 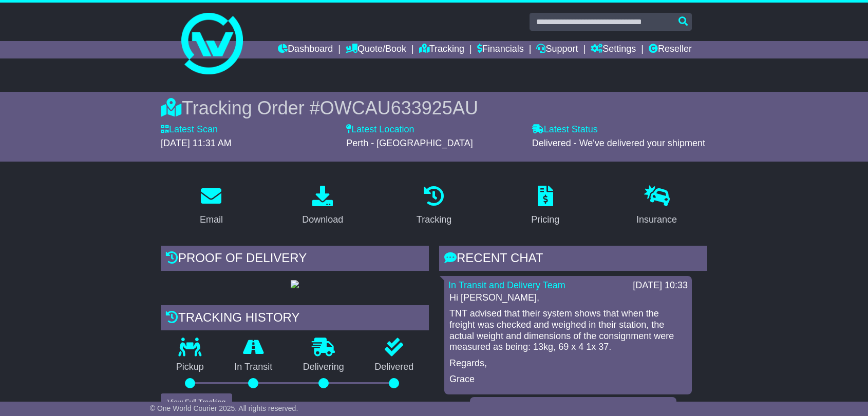 What do you see at coordinates (434, 220) in the screenshot?
I see `div: Tracking` at bounding box center [434, 220].